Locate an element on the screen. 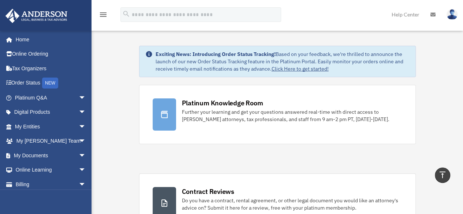 The width and height of the screenshot is (463, 214). a: menu is located at coordinates (103, 16).